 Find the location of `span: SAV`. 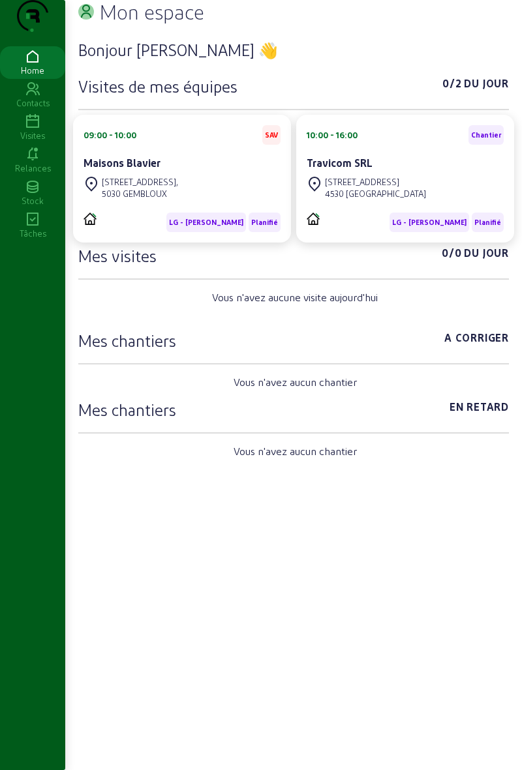

span: SAV is located at coordinates (271, 135).